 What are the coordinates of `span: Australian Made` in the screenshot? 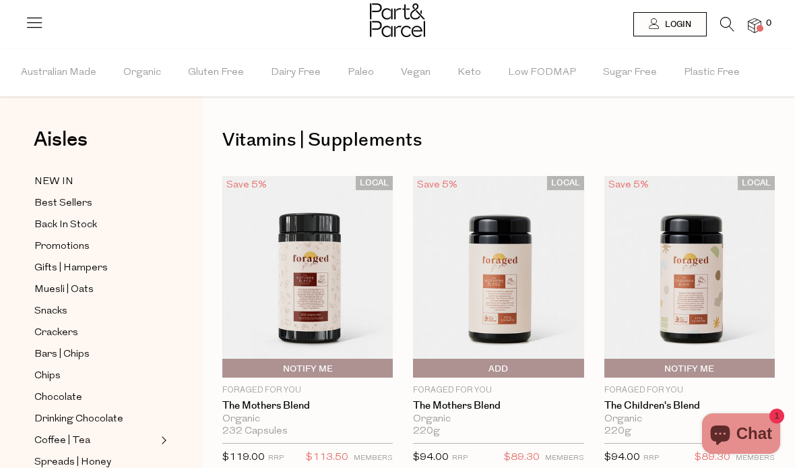 It's located at (59, 73).